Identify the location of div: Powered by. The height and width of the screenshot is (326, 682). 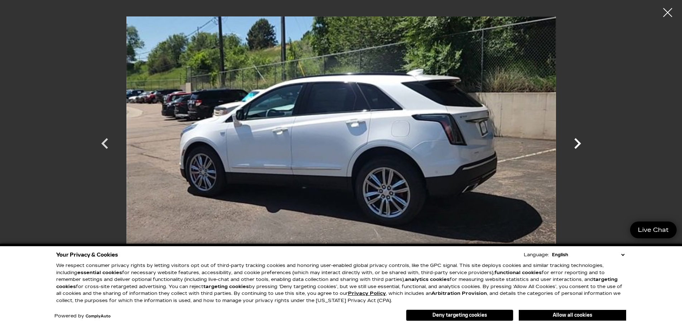
(82, 316).